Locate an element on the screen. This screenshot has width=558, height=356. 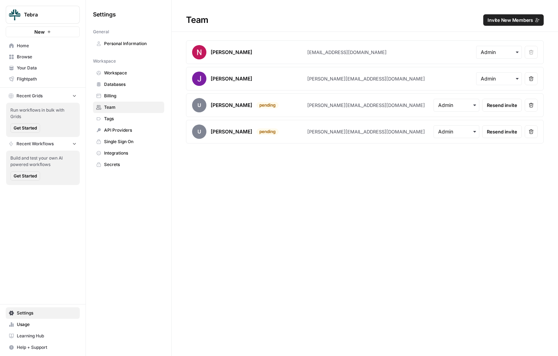
span: Recent Workflows is located at coordinates (35, 144).